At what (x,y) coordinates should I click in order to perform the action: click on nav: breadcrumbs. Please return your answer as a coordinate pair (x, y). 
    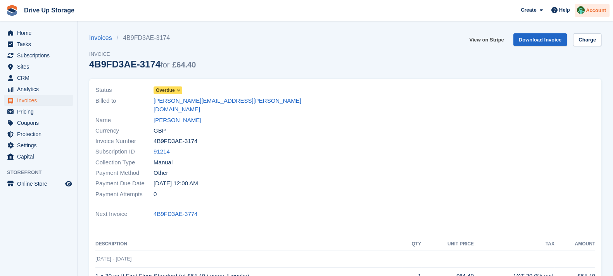
    Looking at the image, I should click on (142, 38).